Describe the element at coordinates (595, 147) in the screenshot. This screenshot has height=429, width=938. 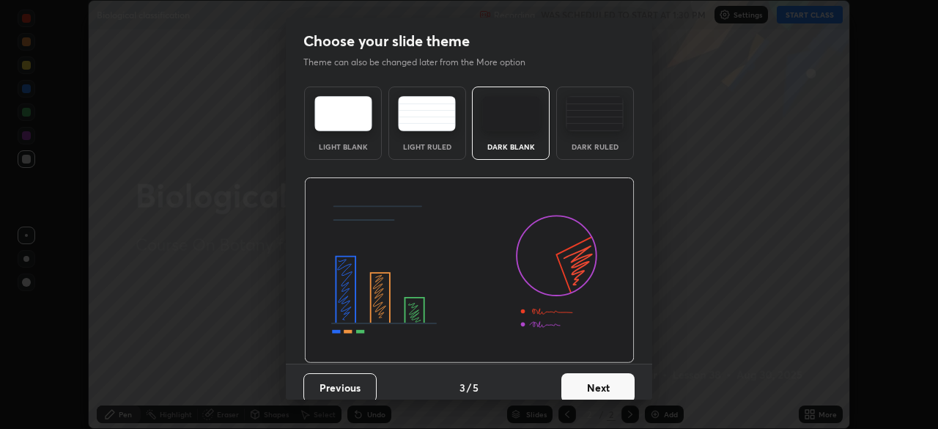
I see `div: Dark Ruled` at that location.